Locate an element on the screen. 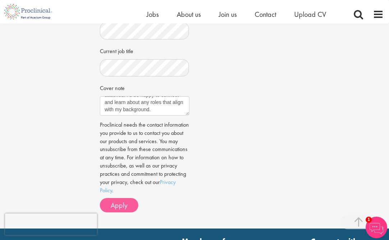  span: 1 is located at coordinates (369, 220).